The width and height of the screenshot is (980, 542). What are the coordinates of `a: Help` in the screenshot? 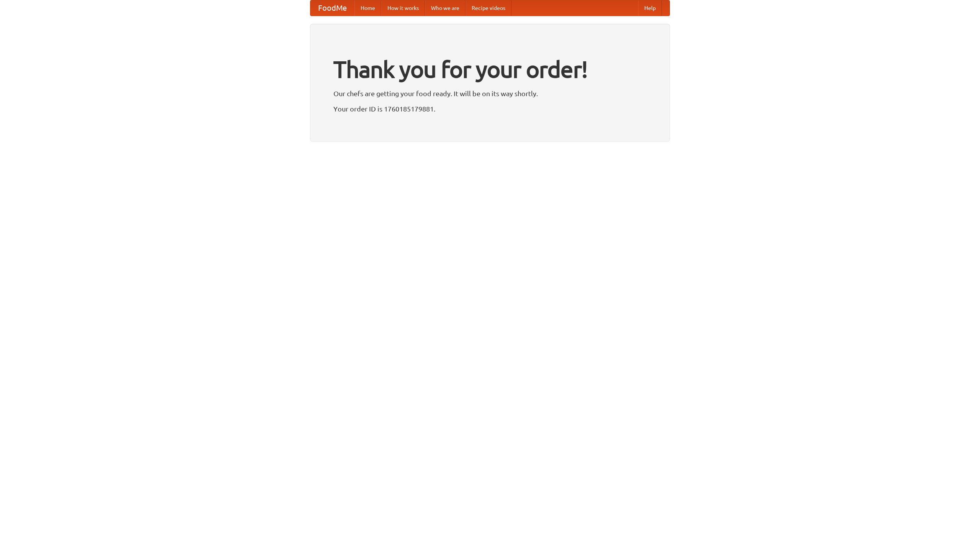 It's located at (650, 8).